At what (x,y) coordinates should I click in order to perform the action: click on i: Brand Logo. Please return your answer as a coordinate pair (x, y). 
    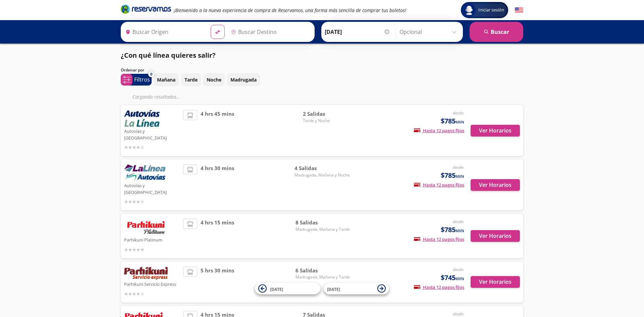
    Looking at the image, I should click on (146, 9).